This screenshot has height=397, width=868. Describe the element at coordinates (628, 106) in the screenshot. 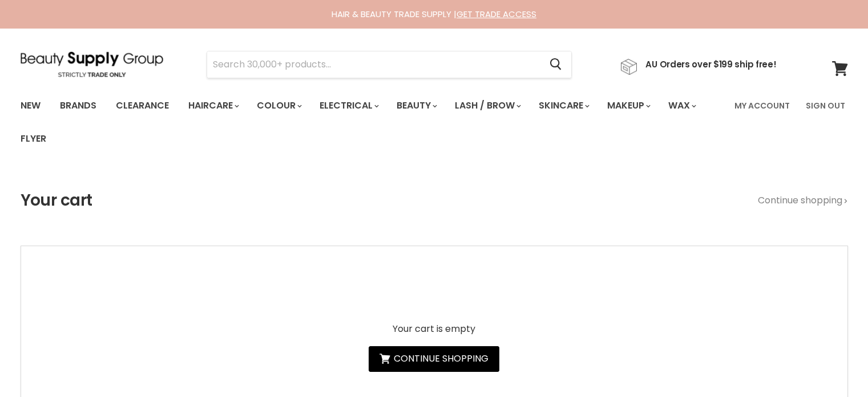

I see `a: Makeup` at that location.